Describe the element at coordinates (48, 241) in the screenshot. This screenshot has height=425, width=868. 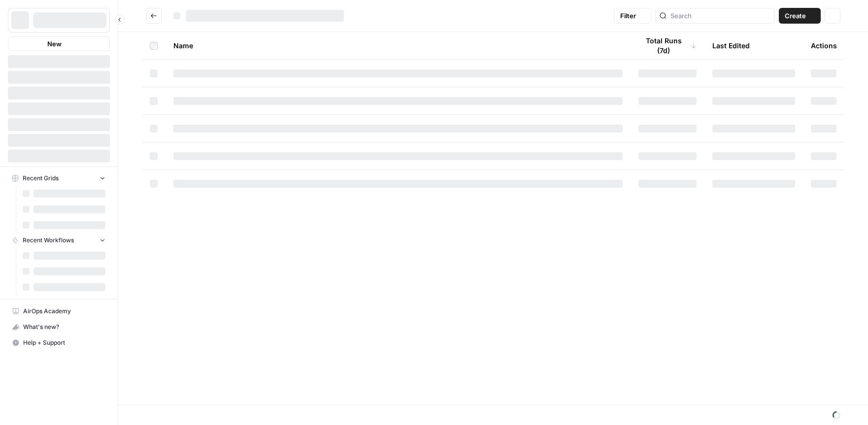
I see `span: Recent Workflows` at that location.